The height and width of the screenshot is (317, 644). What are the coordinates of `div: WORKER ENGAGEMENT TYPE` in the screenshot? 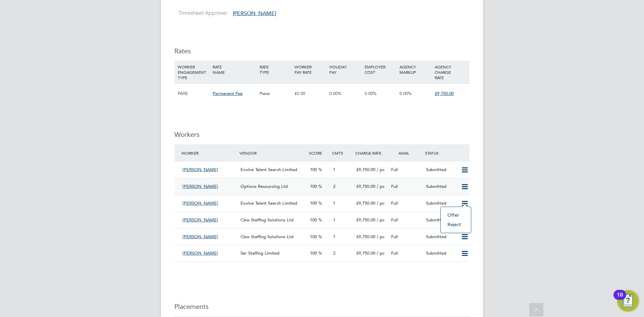 It's located at (193, 72).